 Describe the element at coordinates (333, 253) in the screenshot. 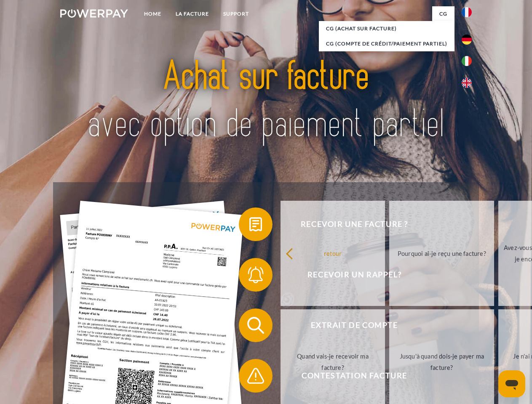

I see `div: retour` at that location.